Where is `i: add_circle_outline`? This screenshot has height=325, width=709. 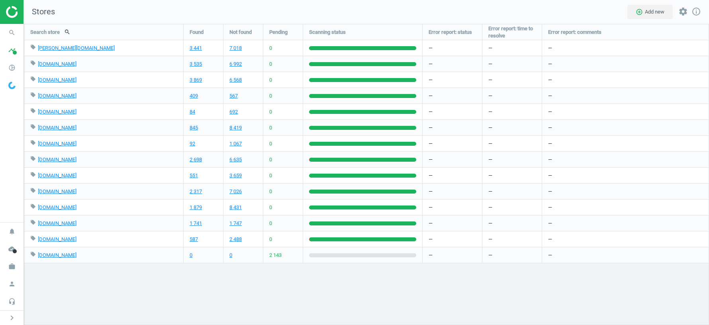 i: add_circle_outline is located at coordinates (639, 12).